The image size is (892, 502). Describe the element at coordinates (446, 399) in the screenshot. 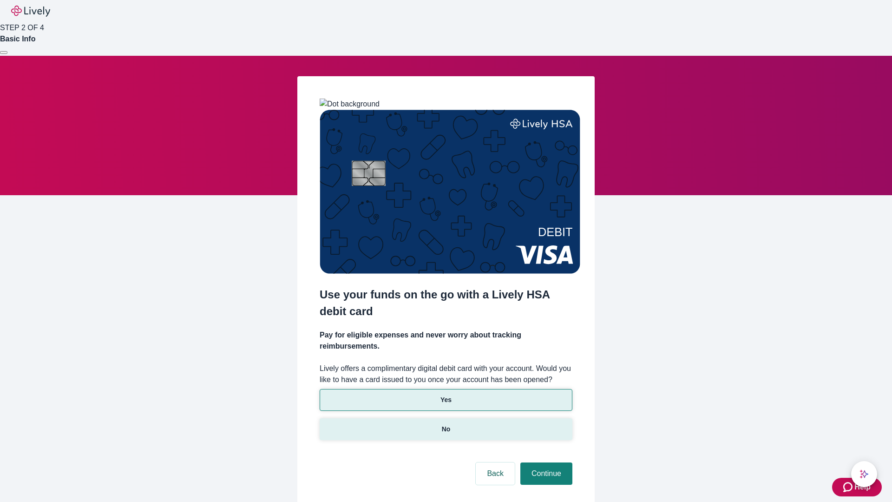

I see `p: Yes` at that location.